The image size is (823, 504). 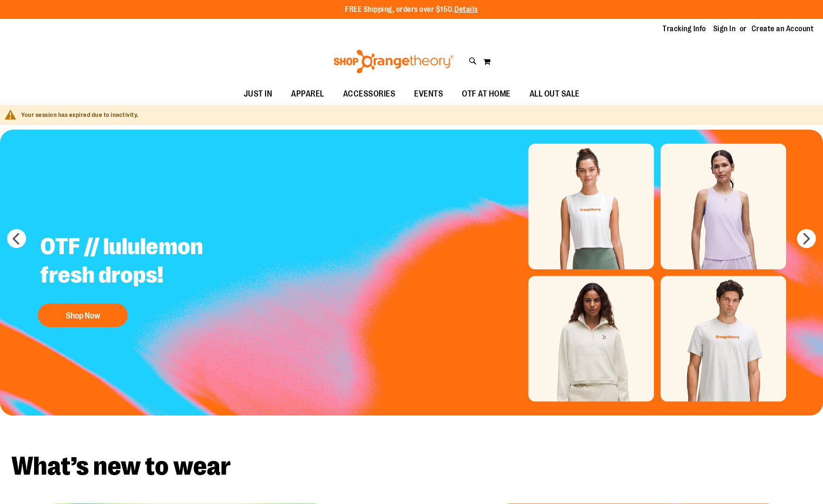 I want to click on h2: What’s new to wear, so click(x=411, y=467).